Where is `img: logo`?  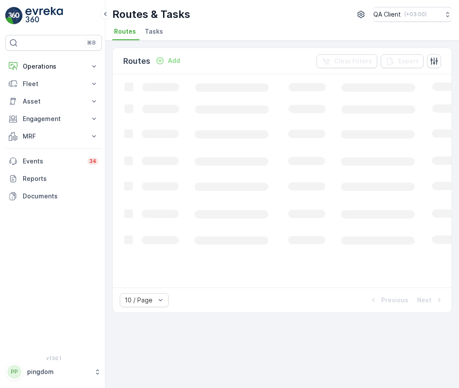 img: logo is located at coordinates (14, 16).